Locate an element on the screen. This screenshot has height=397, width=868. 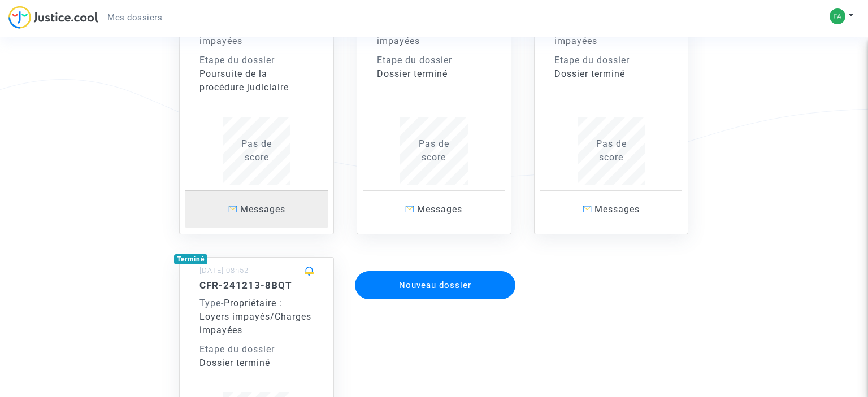
h5: CFR-241213-8BQT is located at coordinates (256, 286).